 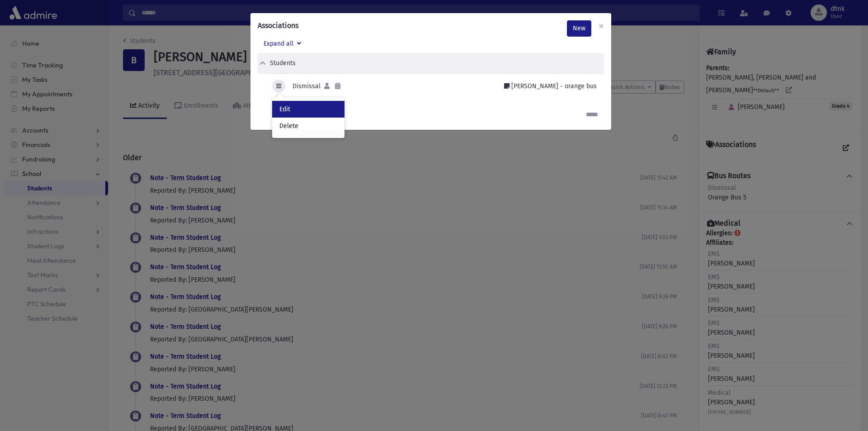 What do you see at coordinates (308, 126) in the screenshot?
I see `a: Delete` at bounding box center [308, 126].